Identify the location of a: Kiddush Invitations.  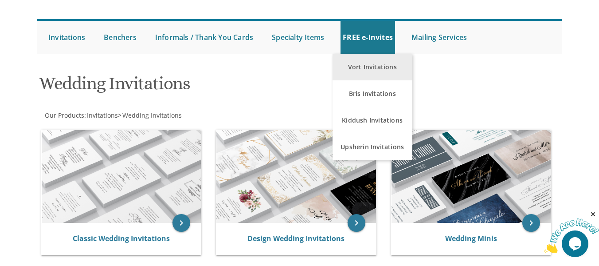
(373, 120).